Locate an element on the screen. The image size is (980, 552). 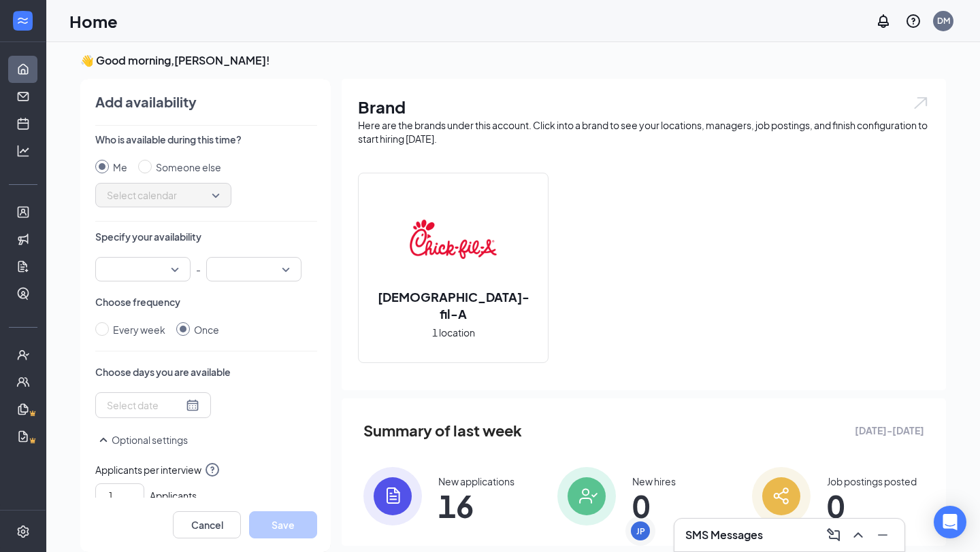
p: Who is available during this time? is located at coordinates (206, 140).